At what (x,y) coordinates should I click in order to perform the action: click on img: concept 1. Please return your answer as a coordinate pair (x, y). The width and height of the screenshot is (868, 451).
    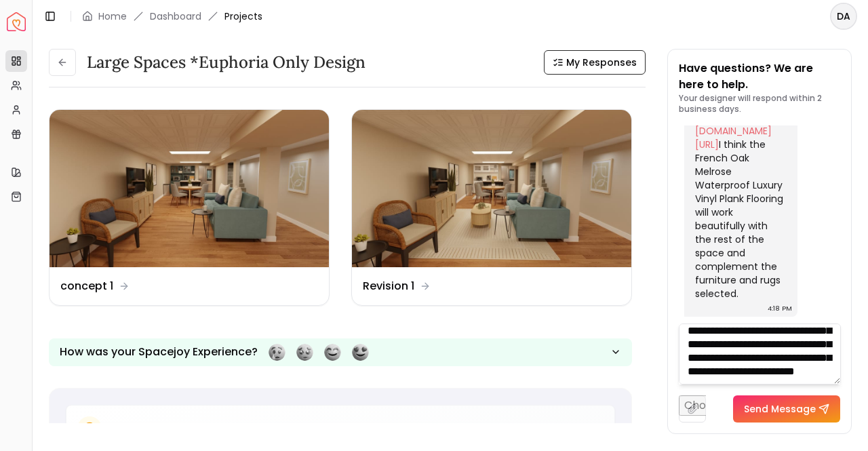
    Looking at the image, I should click on (190, 189).